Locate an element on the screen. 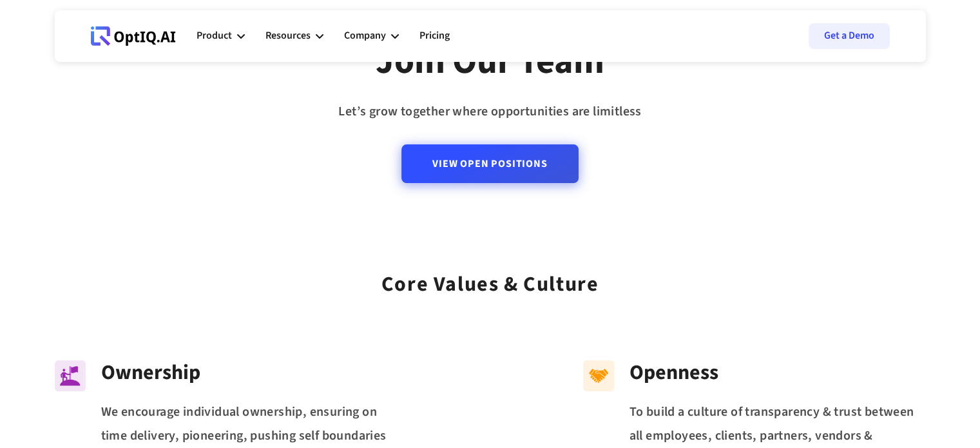 The image size is (980, 448). div: Join Our Team is located at coordinates (490, 62).